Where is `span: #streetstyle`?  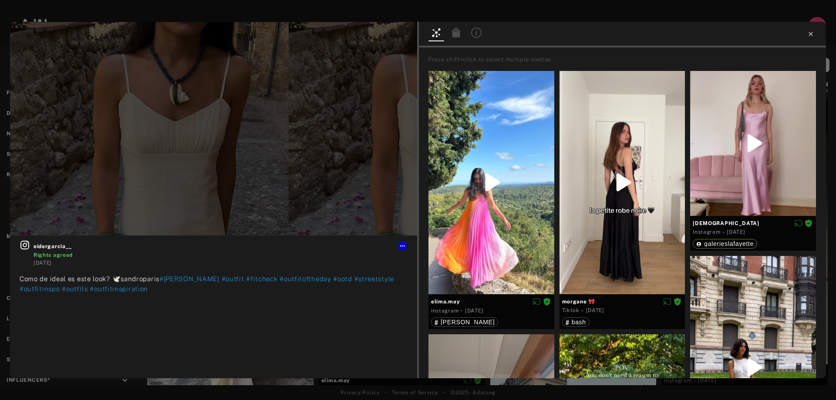
span: #streetstyle is located at coordinates (374, 279).